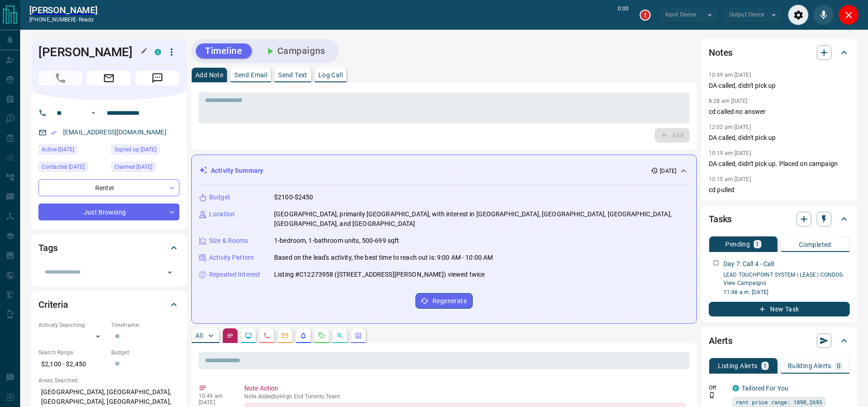 Image resolution: width=868 pixels, height=407 pixels. I want to click on p: Send Email, so click(251, 75).